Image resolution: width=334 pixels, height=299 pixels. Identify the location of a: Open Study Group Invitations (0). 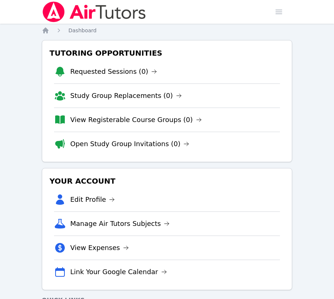
(130, 144).